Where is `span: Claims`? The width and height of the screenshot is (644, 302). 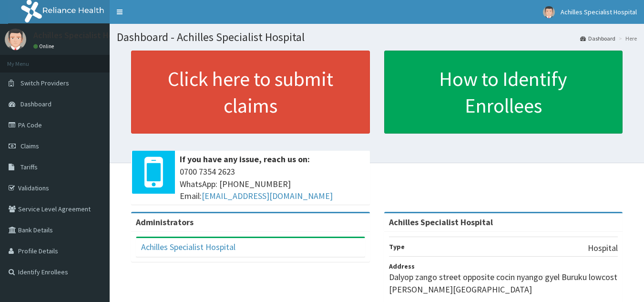 span: Claims is located at coordinates (29, 146).